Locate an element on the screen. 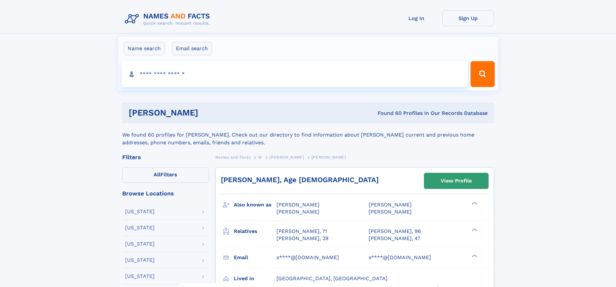 This screenshot has width=616, height=287. div: View Profile is located at coordinates (456, 181).